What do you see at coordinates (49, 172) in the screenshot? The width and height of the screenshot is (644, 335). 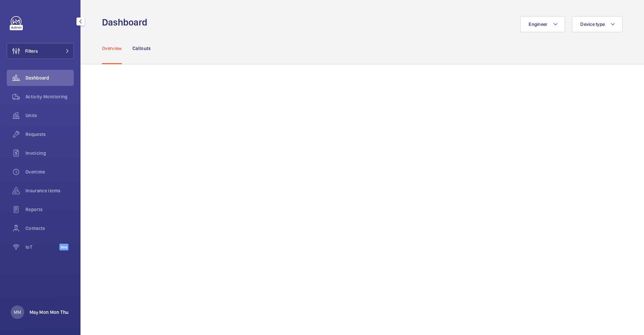 I see `span: Overtime` at bounding box center [49, 172].